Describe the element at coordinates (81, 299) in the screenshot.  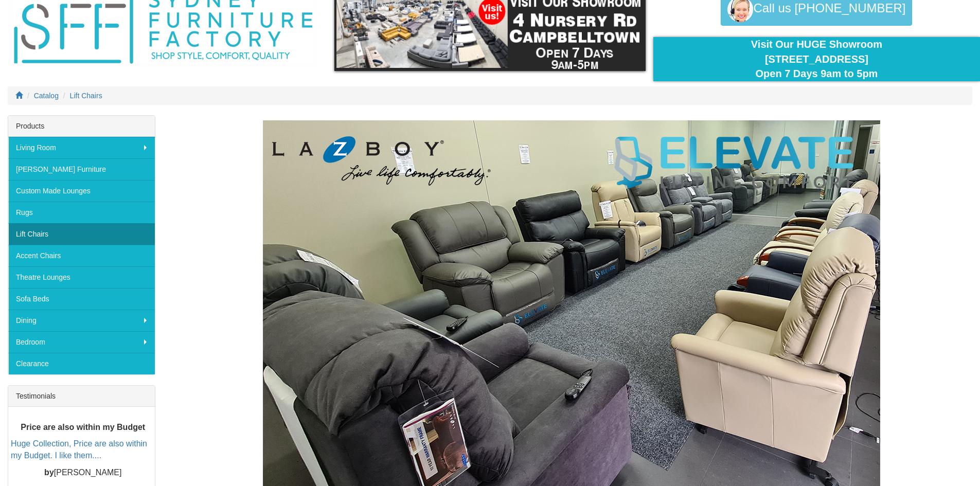
I see `a: Sofa Beds` at that location.